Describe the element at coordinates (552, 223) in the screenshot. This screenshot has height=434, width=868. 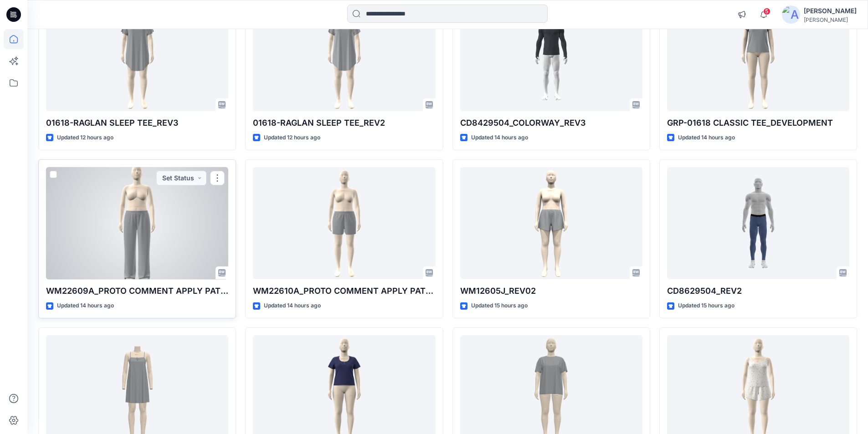
I see `a: WM12605J_REV02` at that location.